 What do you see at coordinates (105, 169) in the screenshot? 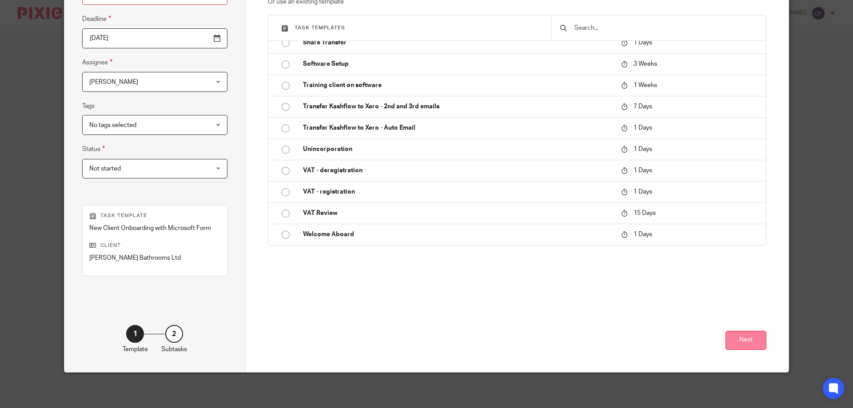
I see `span: Not started` at bounding box center [105, 169].